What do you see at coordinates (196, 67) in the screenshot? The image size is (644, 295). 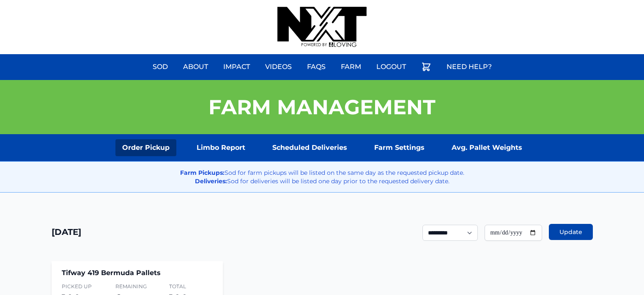 I see `a: About` at bounding box center [196, 67].